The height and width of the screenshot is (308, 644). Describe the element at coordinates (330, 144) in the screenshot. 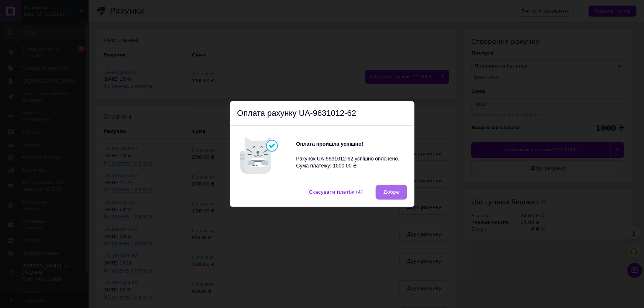

I see `b: Оплата пройшла успішно!` at that location.